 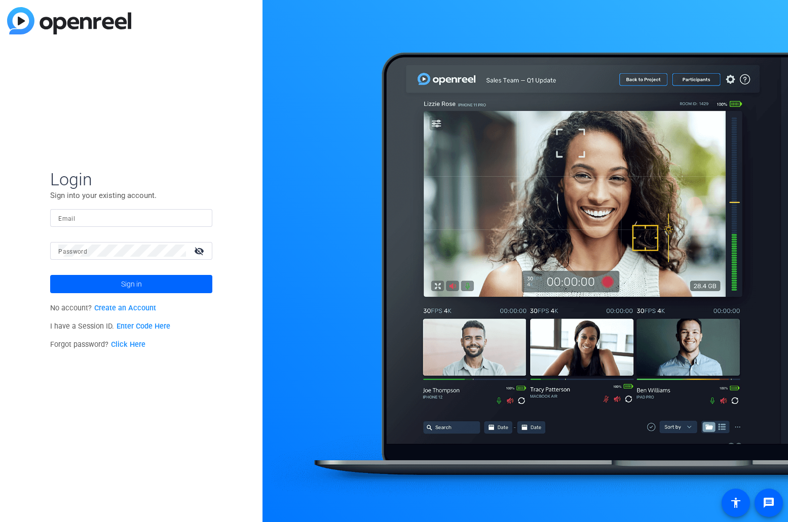 What do you see at coordinates (143, 326) in the screenshot?
I see `a: Enter Code Here` at bounding box center [143, 326].